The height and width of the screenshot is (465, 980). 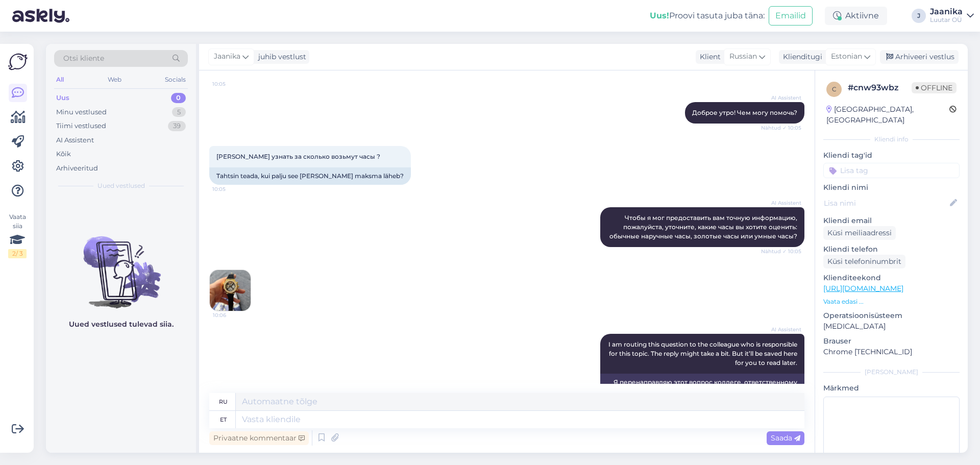 What do you see at coordinates (121, 324) in the screenshot?
I see `p: Uued vestlused tulevad siia.` at bounding box center [121, 324].